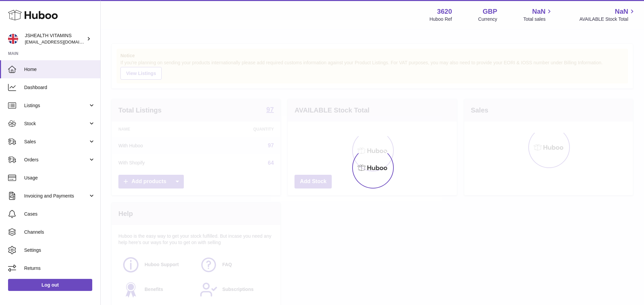  What do you see at coordinates (56, 196) in the screenshot?
I see `span: Invoicing and Payments` at bounding box center [56, 196].